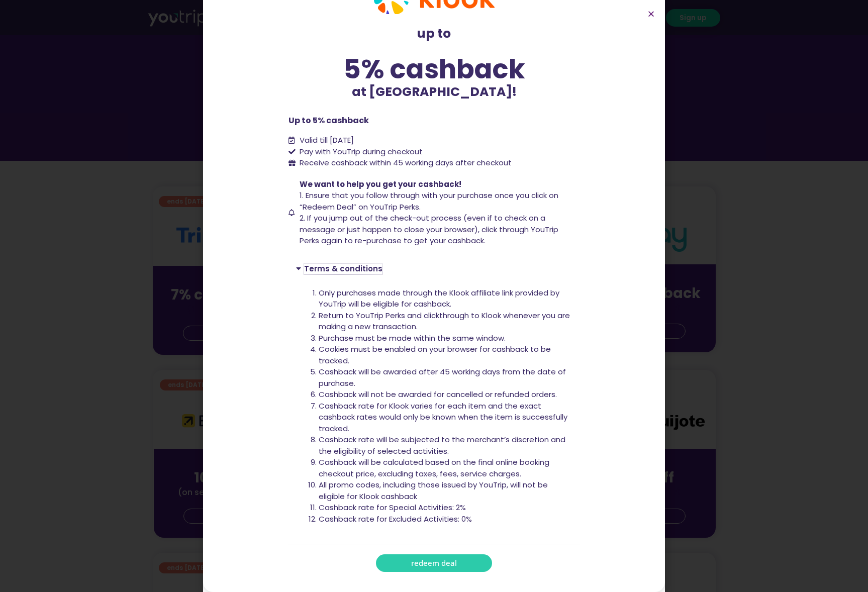 This screenshot has width=868, height=592. What do you see at coordinates (445, 507) in the screenshot?
I see `li: Cashback rate for Special Activities: 2%` at bounding box center [445, 507].